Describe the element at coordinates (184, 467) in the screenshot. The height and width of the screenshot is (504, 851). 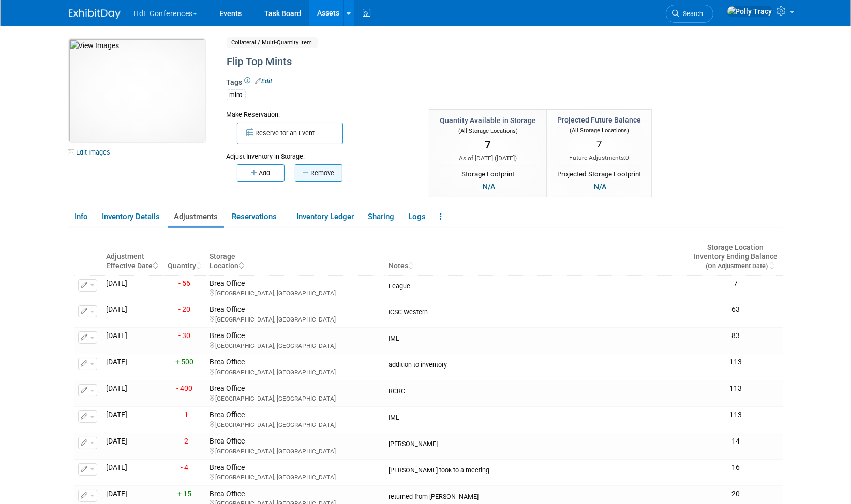
I see `span: - 4` at that location.